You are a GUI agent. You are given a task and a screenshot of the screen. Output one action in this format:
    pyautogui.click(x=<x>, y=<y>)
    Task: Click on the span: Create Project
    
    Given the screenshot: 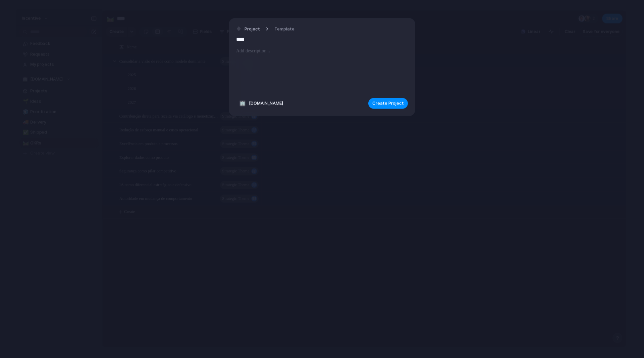 What is the action you would take?
    pyautogui.click(x=388, y=104)
    